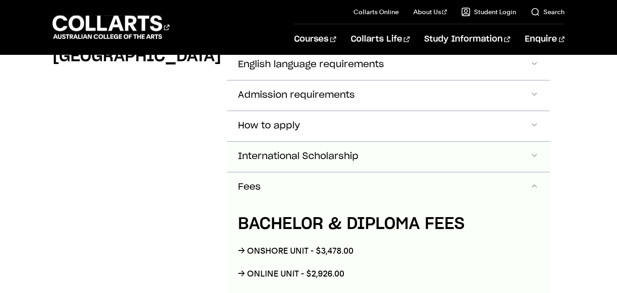 The height and width of the screenshot is (293, 617). Describe the element at coordinates (388, 157) in the screenshot. I see `button: International Scholarship` at that location.